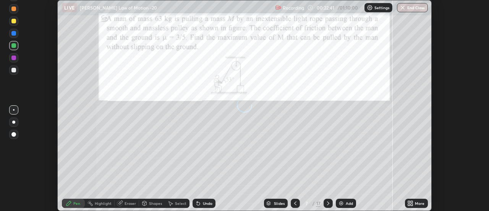 The image size is (489, 211). Describe the element at coordinates (208, 203) in the screenshot. I see `div: Undo` at that location.